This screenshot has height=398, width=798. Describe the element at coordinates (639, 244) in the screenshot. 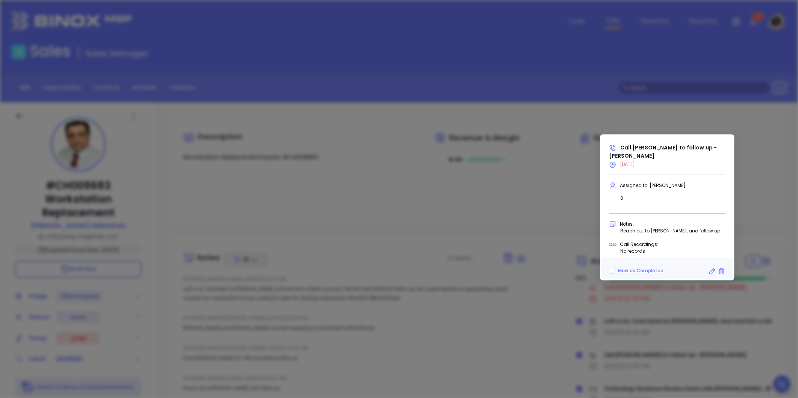

I see `span: Call Recordings:` at that location.